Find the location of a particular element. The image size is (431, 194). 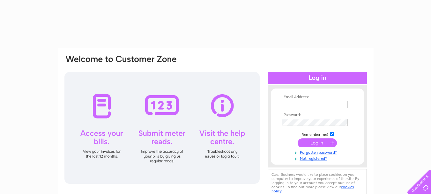

th: Password: is located at coordinates (318, 115).